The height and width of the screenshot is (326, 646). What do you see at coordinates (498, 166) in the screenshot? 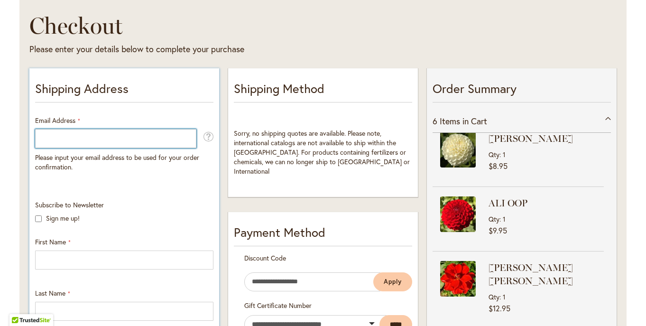
I see `span: $8.95` at bounding box center [498, 166].